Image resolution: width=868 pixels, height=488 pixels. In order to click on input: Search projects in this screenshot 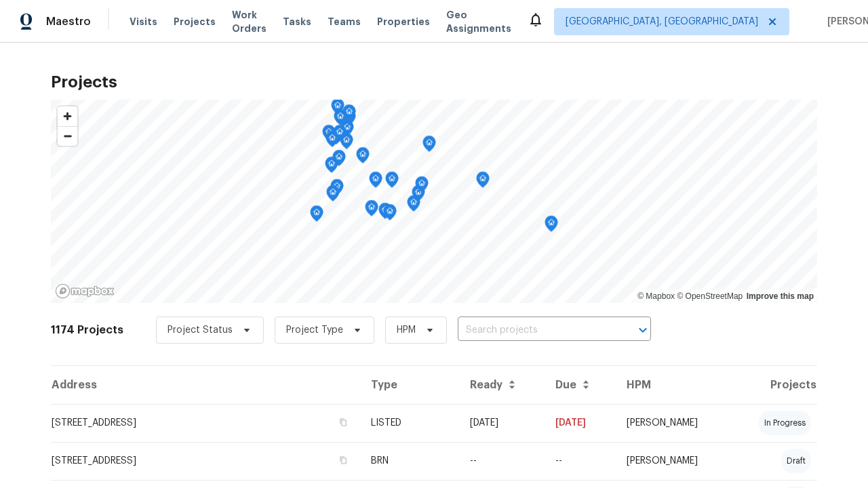, I will do `click(535, 330)`.